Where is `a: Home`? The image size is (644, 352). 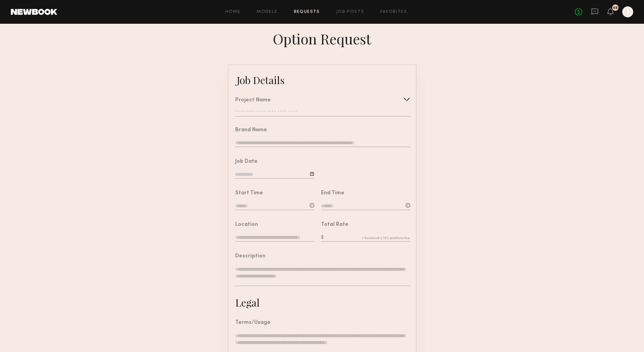
a: Home is located at coordinates (233, 12).